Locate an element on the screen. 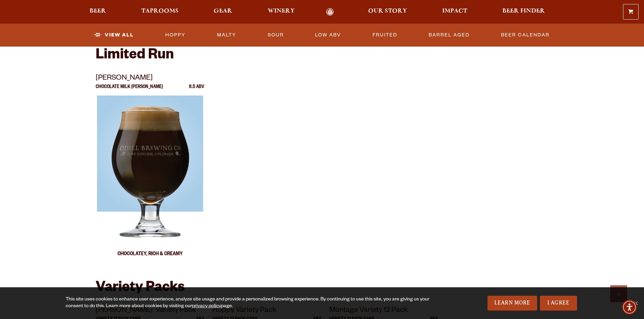  span: Winery is located at coordinates (281, 11).